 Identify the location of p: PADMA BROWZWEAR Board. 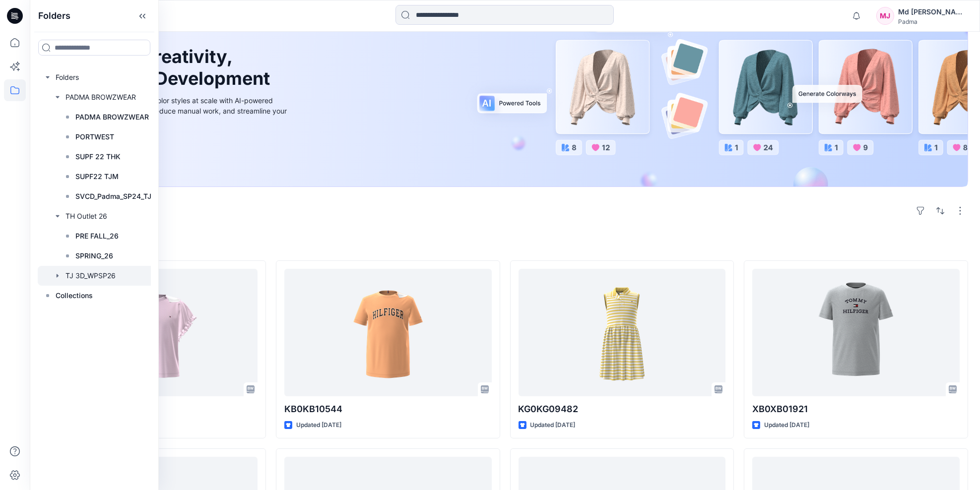
(123, 117).